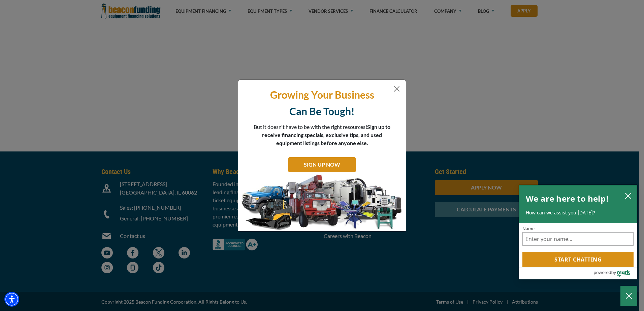 This screenshot has height=311, width=644. What do you see at coordinates (628, 196) in the screenshot?
I see `button: close chatbox` at bounding box center [628, 196].